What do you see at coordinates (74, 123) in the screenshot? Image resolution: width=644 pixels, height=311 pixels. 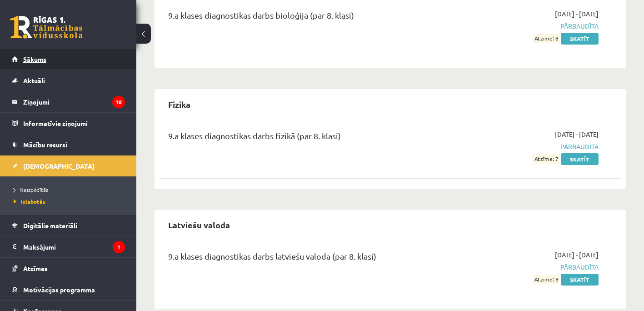 I see `legend: Informatīvie ziņojumi` at bounding box center [74, 123].